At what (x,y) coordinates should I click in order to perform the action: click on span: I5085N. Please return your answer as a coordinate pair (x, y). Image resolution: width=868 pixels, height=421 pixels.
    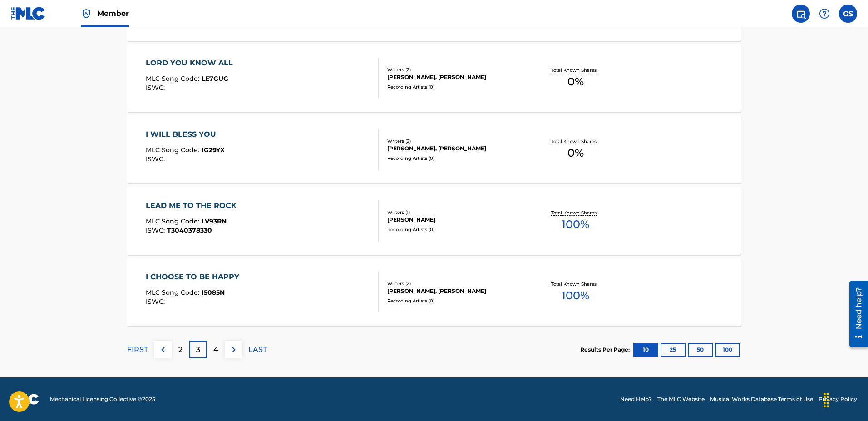
    Looking at the image, I should click on (213, 292).